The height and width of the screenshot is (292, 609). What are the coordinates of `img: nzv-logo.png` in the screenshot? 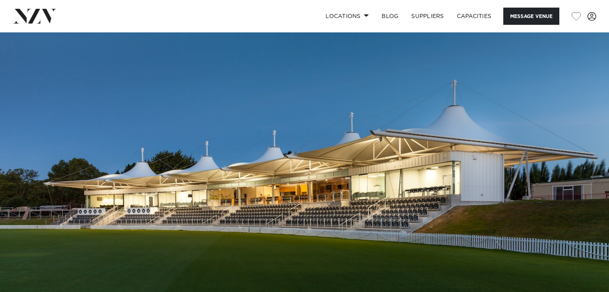 It's located at (34, 16).